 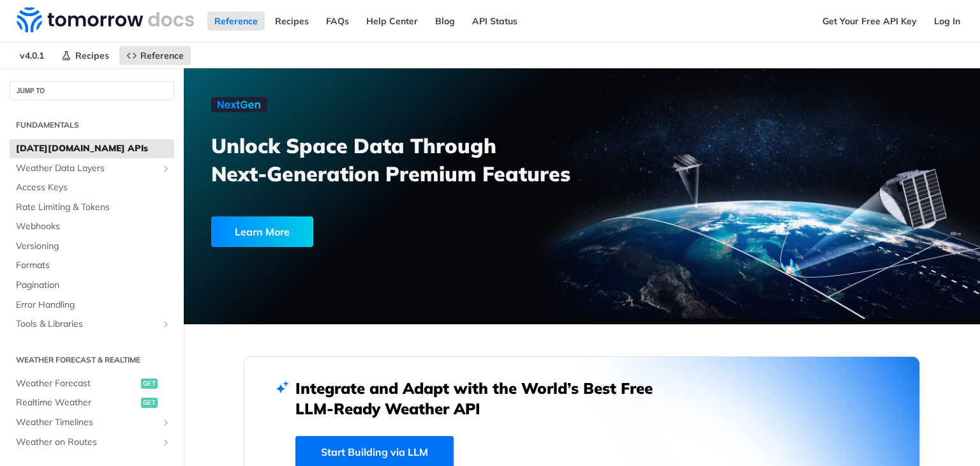 What do you see at coordinates (32, 56) in the screenshot?
I see `span: v4.0.1` at bounding box center [32, 56].